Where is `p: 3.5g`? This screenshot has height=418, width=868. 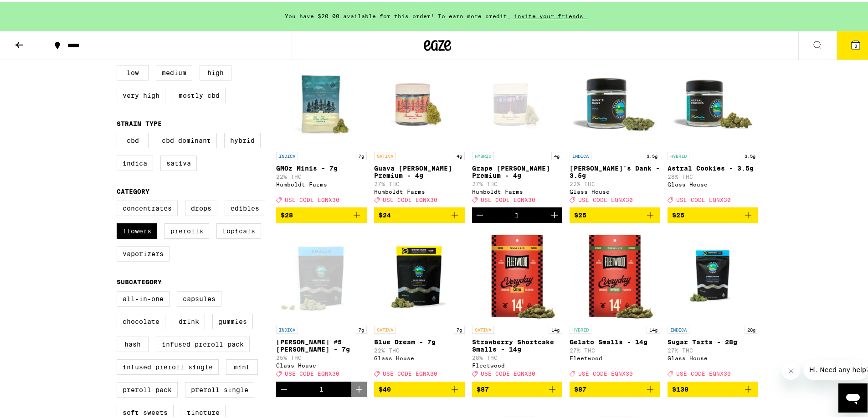
p: 3.5g is located at coordinates (652, 154).